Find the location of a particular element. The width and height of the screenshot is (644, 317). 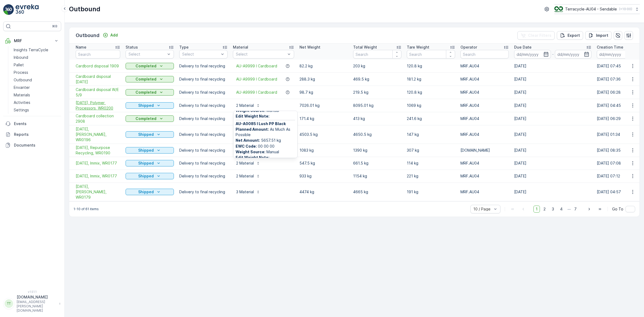

p: Inbound is located at coordinates (21, 57).